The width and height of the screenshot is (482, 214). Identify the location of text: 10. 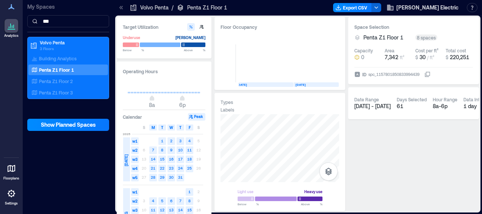
(180, 150).